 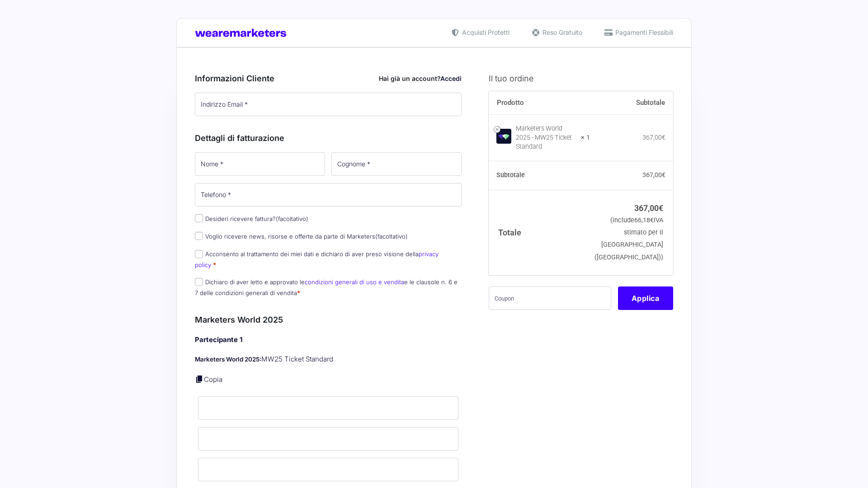 What do you see at coordinates (199, 379) in the screenshot?
I see `a: Copia i dettagli dell'acquirente` at bounding box center [199, 379].